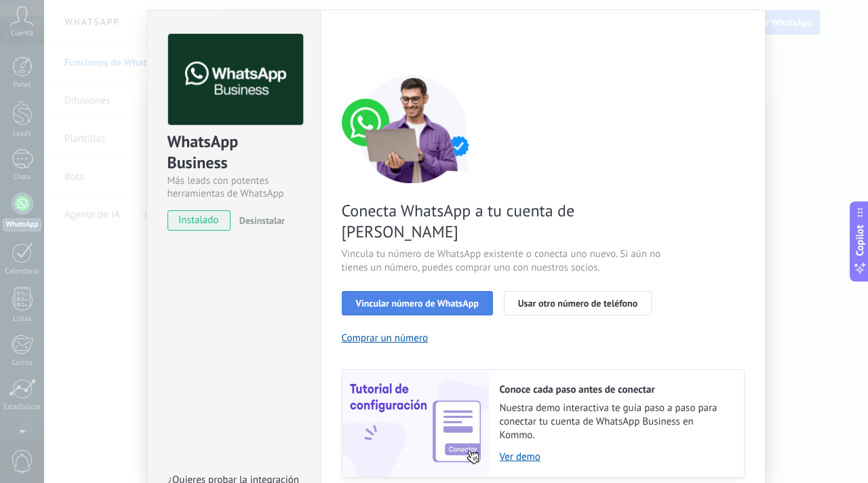  Describe the element at coordinates (199, 220) in the screenshot. I see `span: instalado` at that location.